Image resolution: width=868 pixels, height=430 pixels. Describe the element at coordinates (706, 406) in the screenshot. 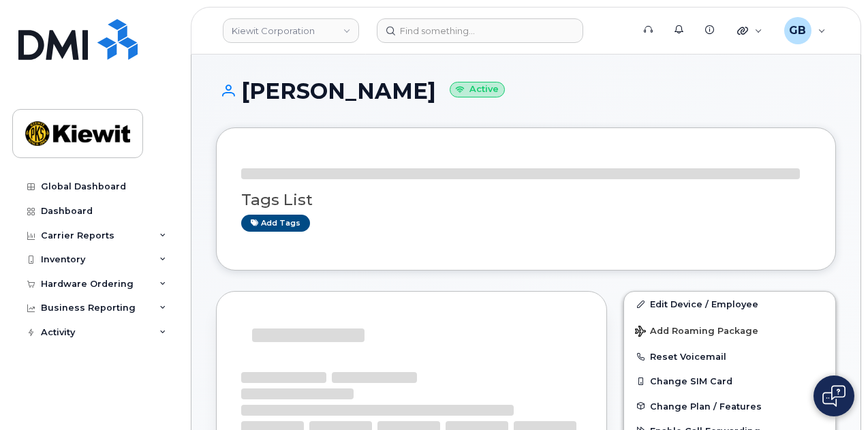

I see `span: Change Plan / Features` at that location.